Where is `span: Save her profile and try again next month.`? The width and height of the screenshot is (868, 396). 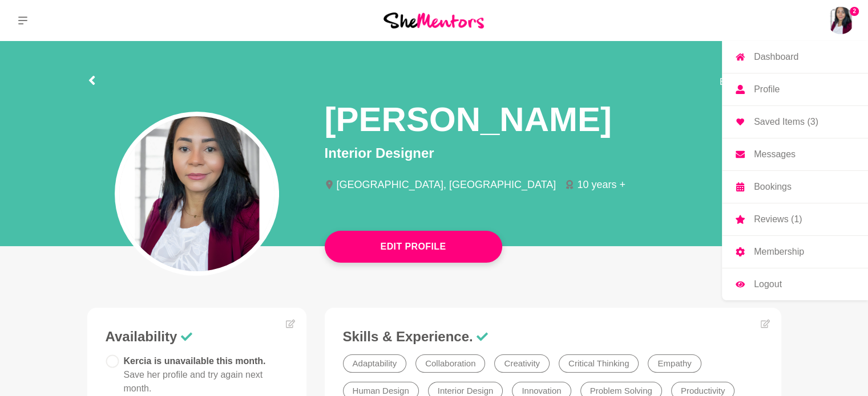 span: Save her profile and try again next month. is located at coordinates (194, 381).